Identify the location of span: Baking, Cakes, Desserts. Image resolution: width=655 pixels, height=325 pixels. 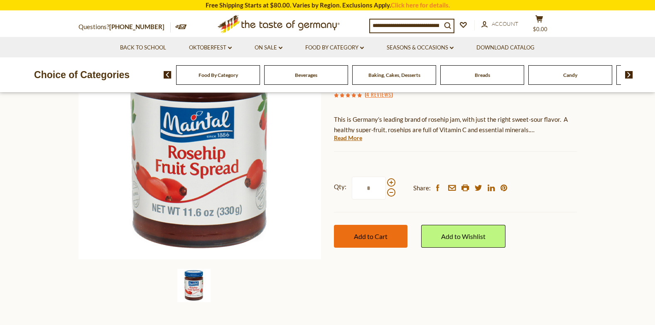
(394, 75).